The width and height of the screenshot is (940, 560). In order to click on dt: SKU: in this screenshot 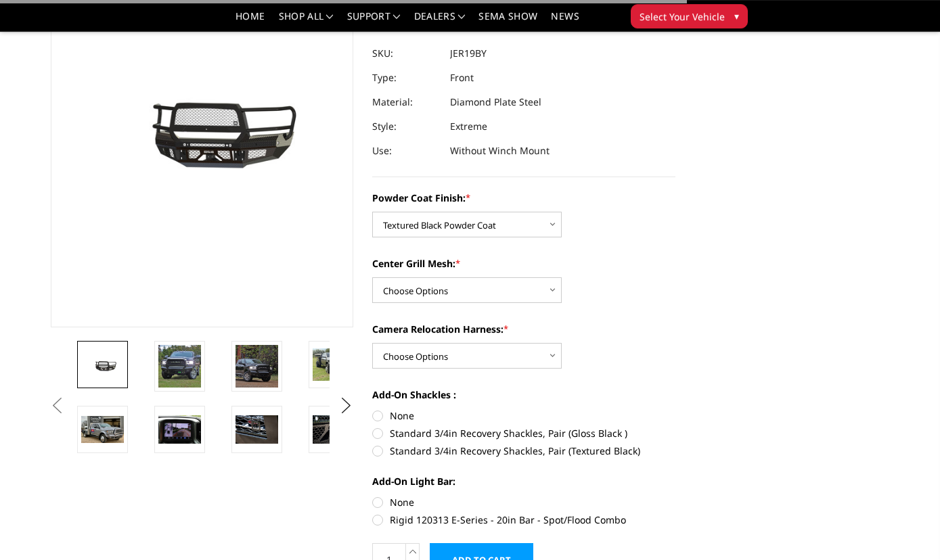, I will do `click(406, 54)`.